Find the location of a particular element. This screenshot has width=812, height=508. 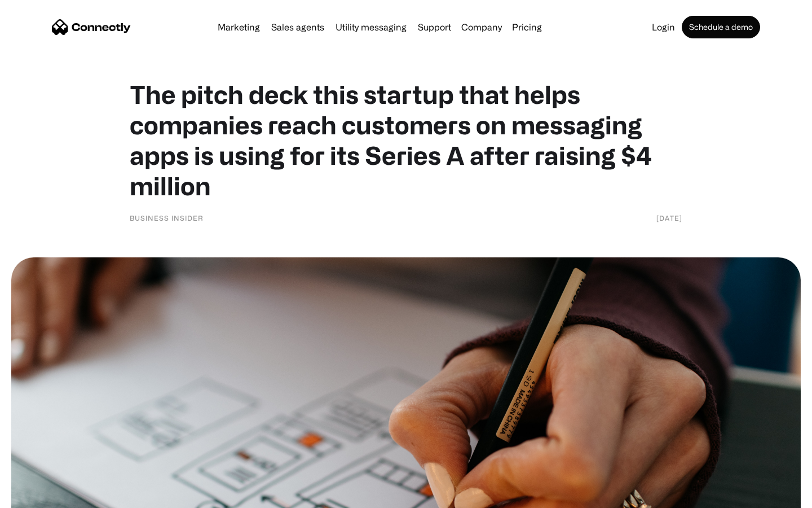

a: Login is located at coordinates (663, 27).